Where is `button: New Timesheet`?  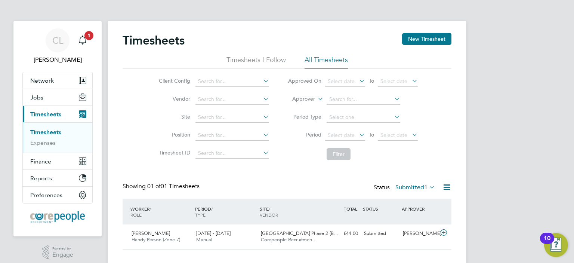 button: New Timesheet is located at coordinates (427, 39).